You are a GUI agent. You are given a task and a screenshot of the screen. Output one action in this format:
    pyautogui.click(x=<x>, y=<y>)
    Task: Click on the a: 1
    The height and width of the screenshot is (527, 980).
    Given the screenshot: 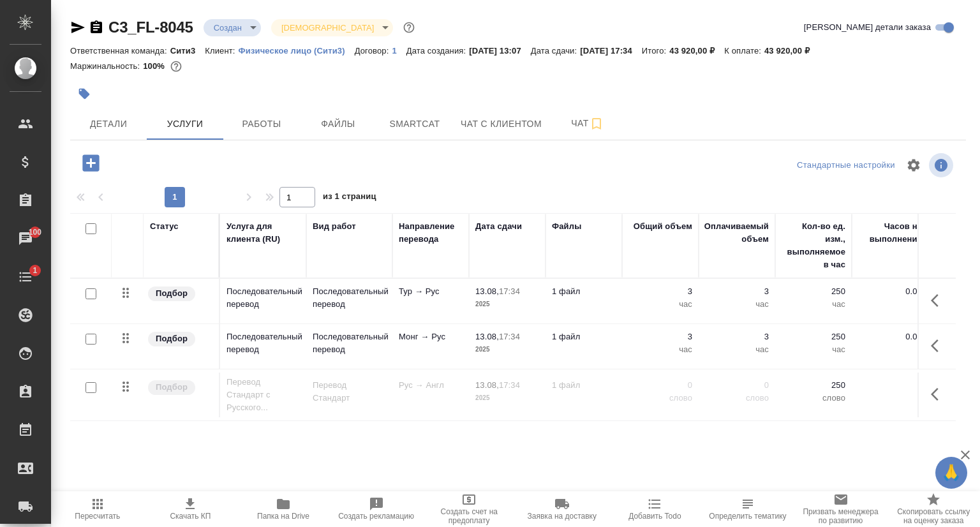 What is the action you would take?
    pyautogui.click(x=26, y=277)
    